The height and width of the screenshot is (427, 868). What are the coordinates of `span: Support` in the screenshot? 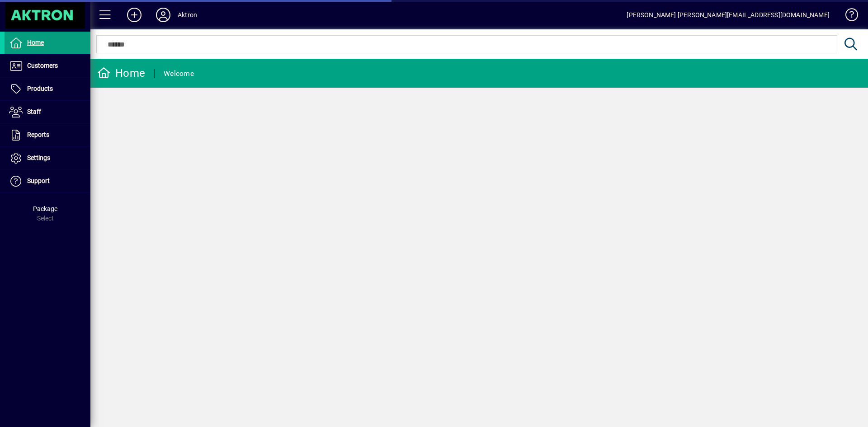 It's located at (39, 180).